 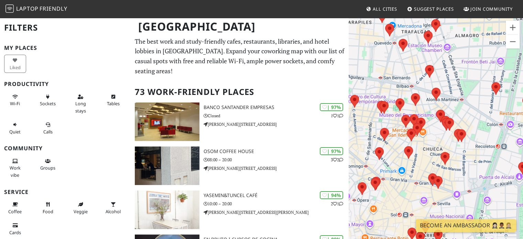 What do you see at coordinates (15, 128) in the screenshot?
I see `button: Quiet` at bounding box center [15, 128].